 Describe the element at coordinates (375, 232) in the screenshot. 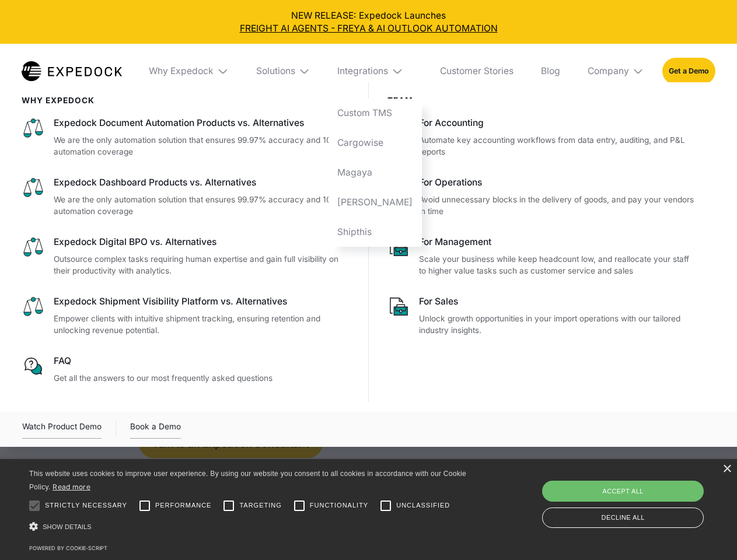

I see `a: Shipthis` at that location.